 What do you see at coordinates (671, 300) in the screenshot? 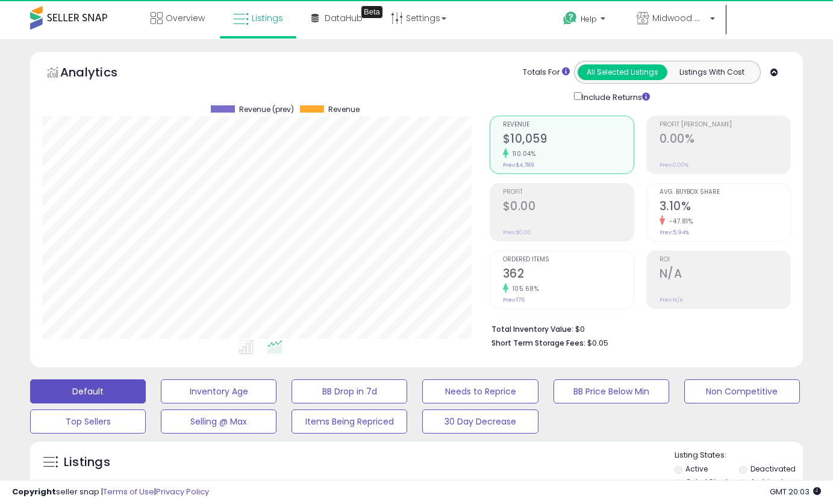
I see `small: Prev: N/A` at bounding box center [671, 300].